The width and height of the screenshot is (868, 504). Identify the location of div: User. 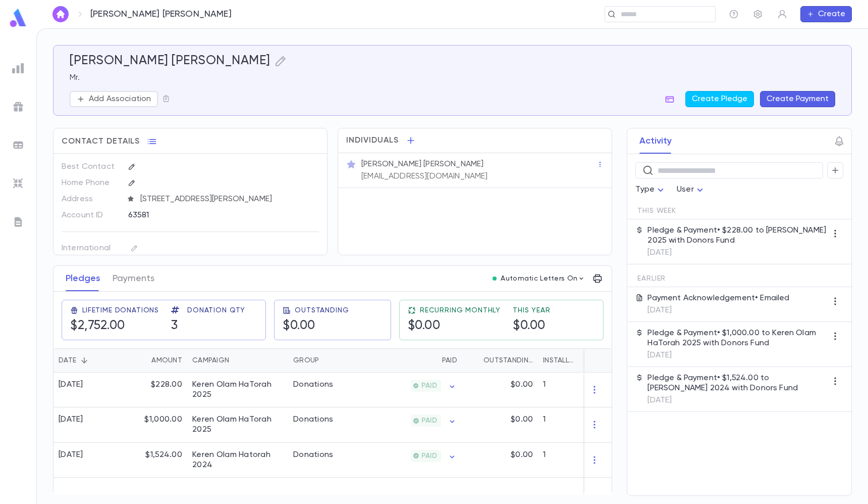
(692, 189).